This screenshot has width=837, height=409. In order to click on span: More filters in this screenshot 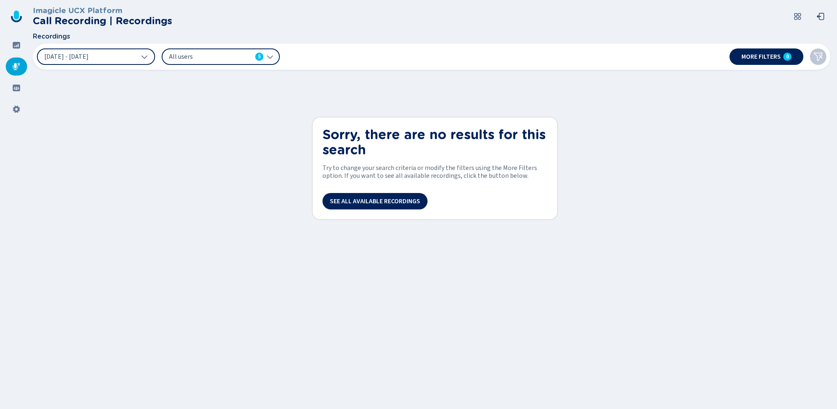, I will do `click(761, 57)`.